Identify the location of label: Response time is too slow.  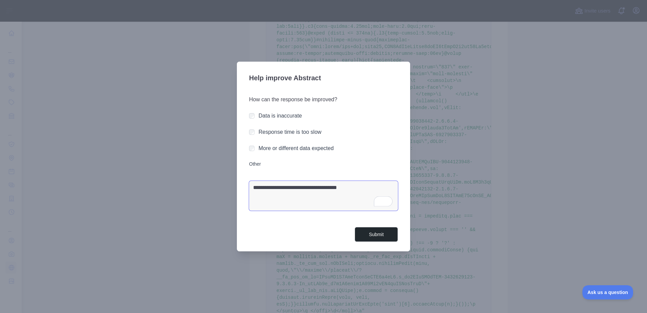
(290, 132).